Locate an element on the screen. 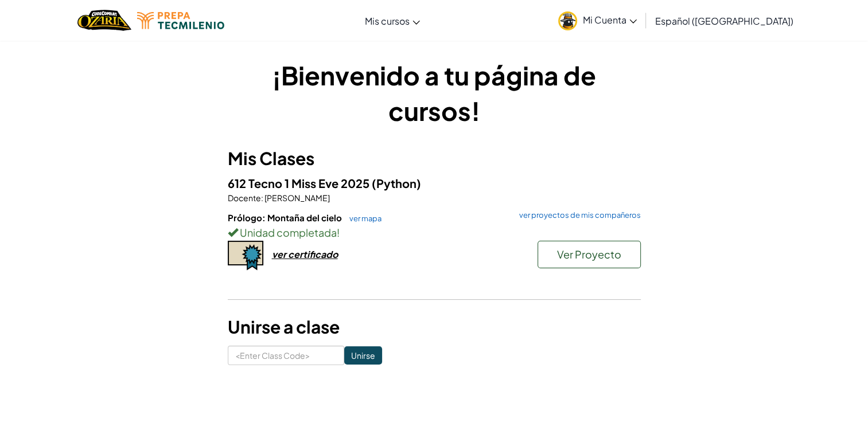 The image size is (868, 423). a: ver proyectos de mis compañeros is located at coordinates (577, 215).